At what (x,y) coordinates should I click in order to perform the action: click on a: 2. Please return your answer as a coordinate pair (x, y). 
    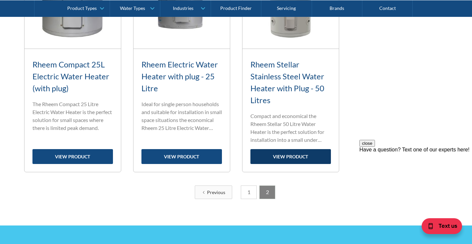
    Looking at the image, I should click on (267, 192).